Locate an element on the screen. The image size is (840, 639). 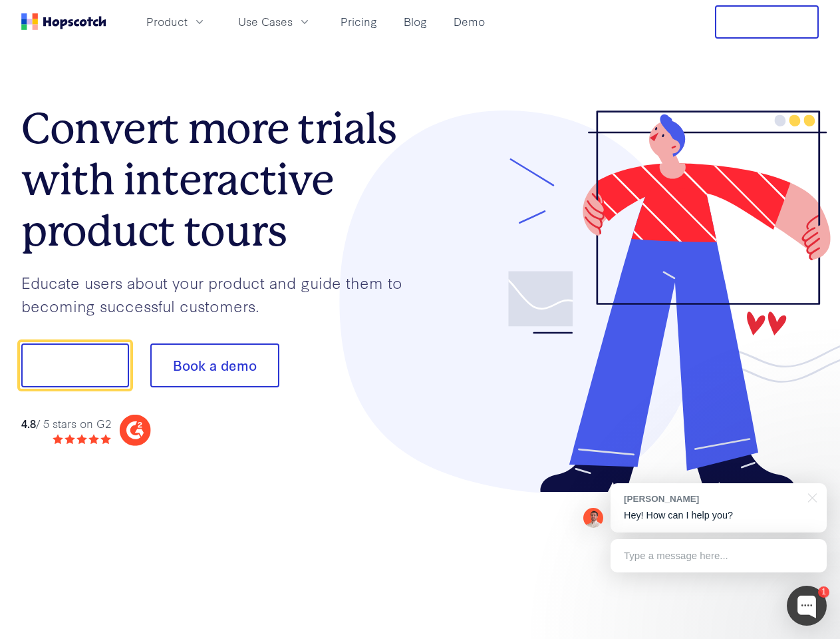
button: Use Cases is located at coordinates (275, 22).